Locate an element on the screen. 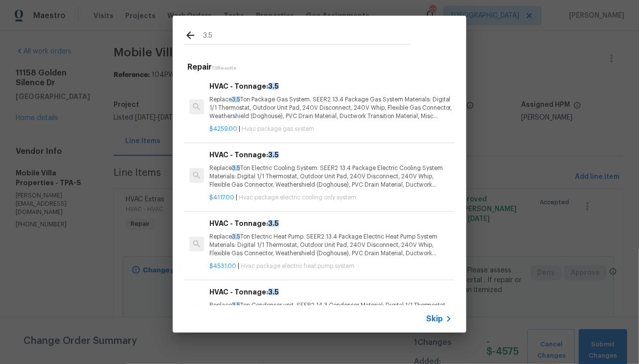 The width and height of the screenshot is (639, 364). span: Hvac package gas system is located at coordinates (278, 129).